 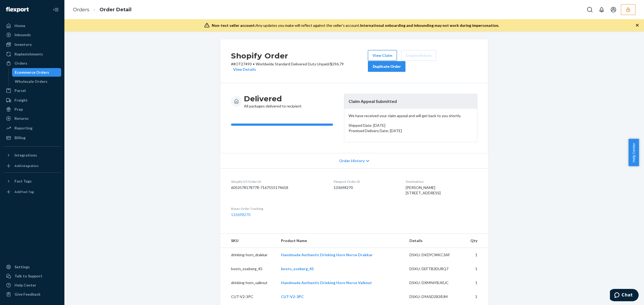 What do you see at coordinates (20, 91) in the screenshot?
I see `div: Parcel` at bounding box center [20, 91].